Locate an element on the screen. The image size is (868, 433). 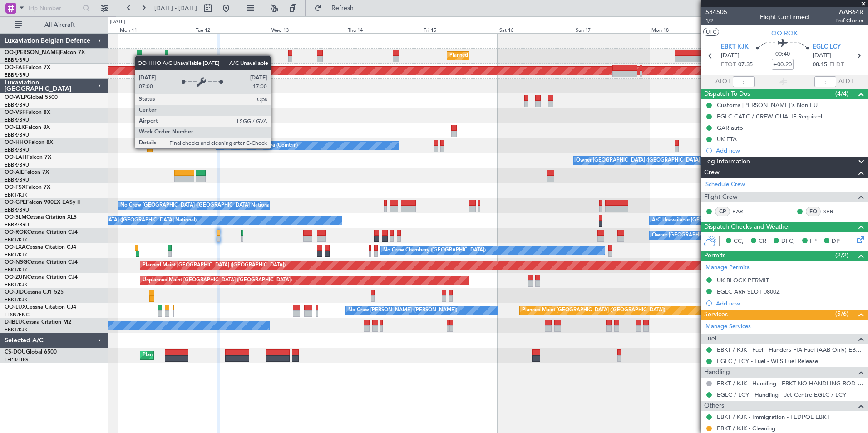
a: Schedule Crew is located at coordinates (725, 185).